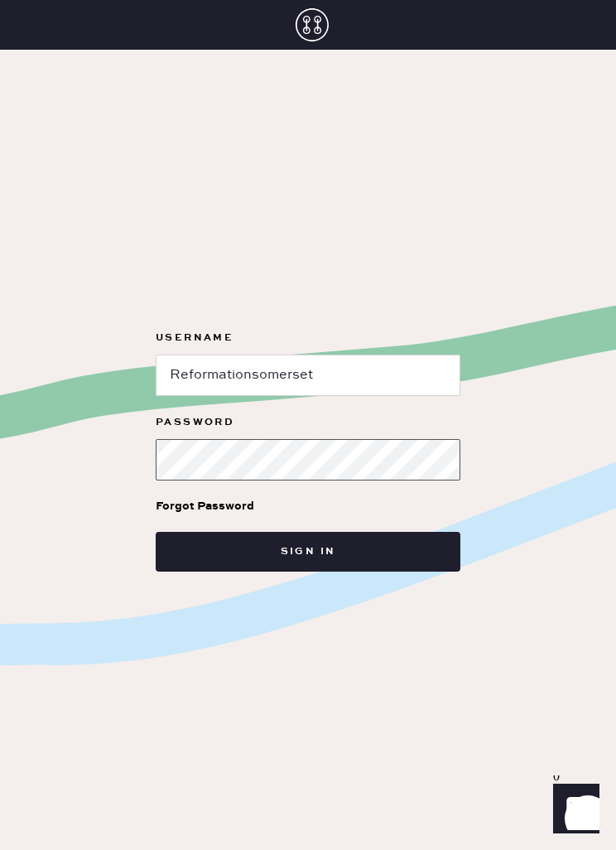 The width and height of the screenshot is (616, 850). I want to click on button: Sign in, so click(308, 552).